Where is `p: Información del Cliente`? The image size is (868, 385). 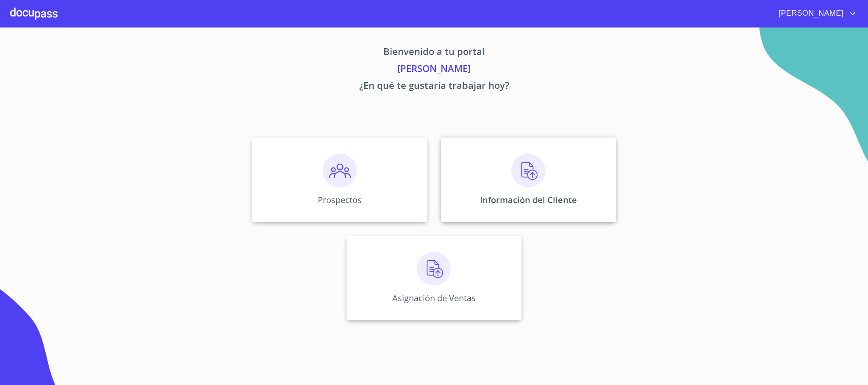 p: Información del Cliente is located at coordinates (529, 200).